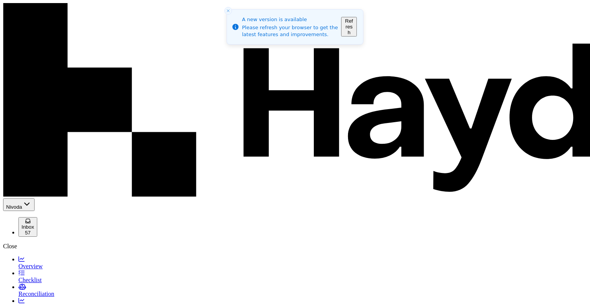 Image resolution: width=590 pixels, height=304 pixels. Describe the element at coordinates (303, 262) in the screenshot. I see `a: Overview` at that location.